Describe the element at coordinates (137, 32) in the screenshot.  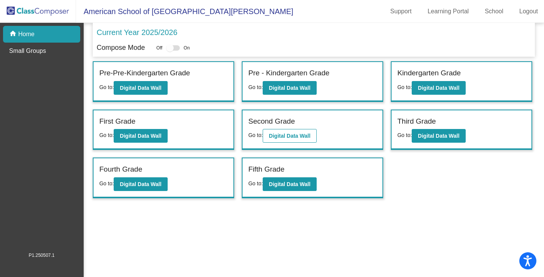
I see `p: Current Year 2025/2026` at that location.